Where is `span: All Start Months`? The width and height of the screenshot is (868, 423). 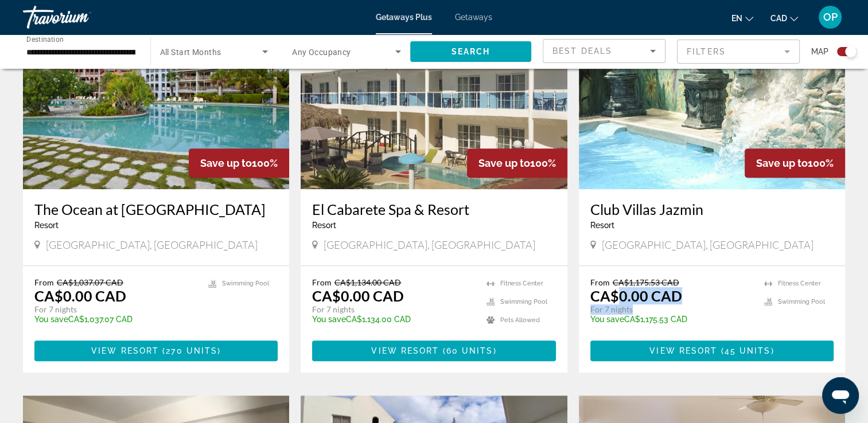
span: All Start Months is located at coordinates (190, 52).